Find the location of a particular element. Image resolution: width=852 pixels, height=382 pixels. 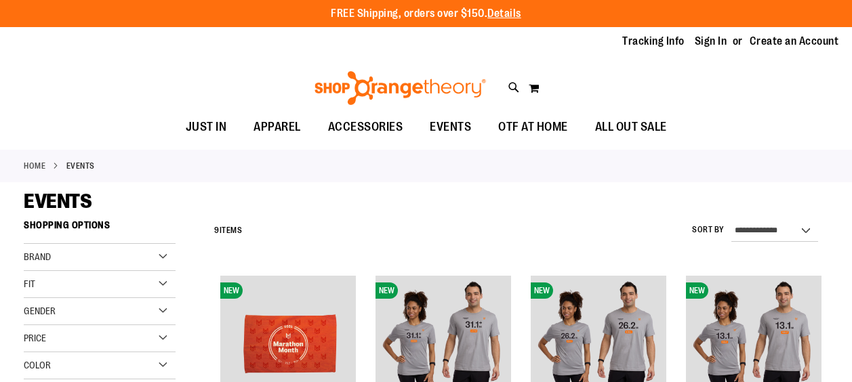

span: Brand is located at coordinates (37, 257).